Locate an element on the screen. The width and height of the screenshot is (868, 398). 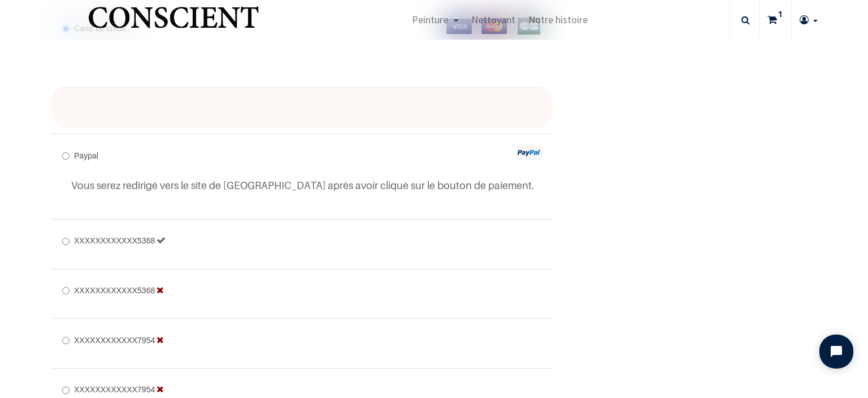
span: Peinture is located at coordinates (430, 20).